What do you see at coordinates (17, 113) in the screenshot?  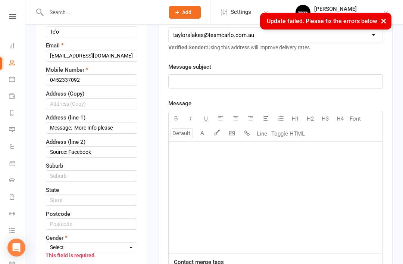 I see `a: Reports` at bounding box center [17, 113].